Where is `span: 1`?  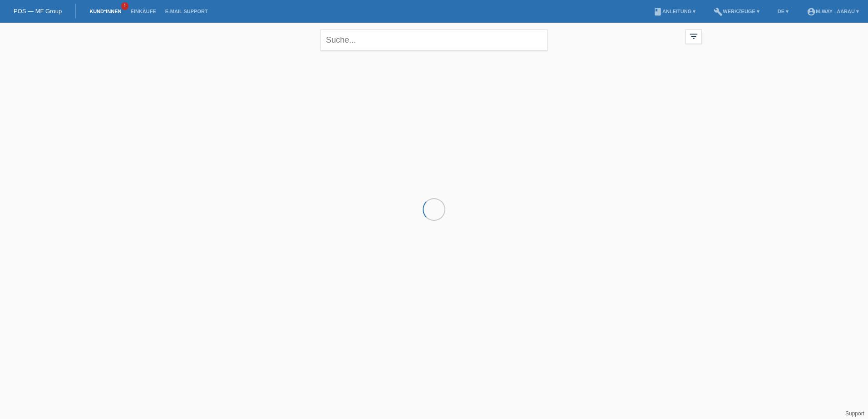
span: 1 is located at coordinates (125, 6).